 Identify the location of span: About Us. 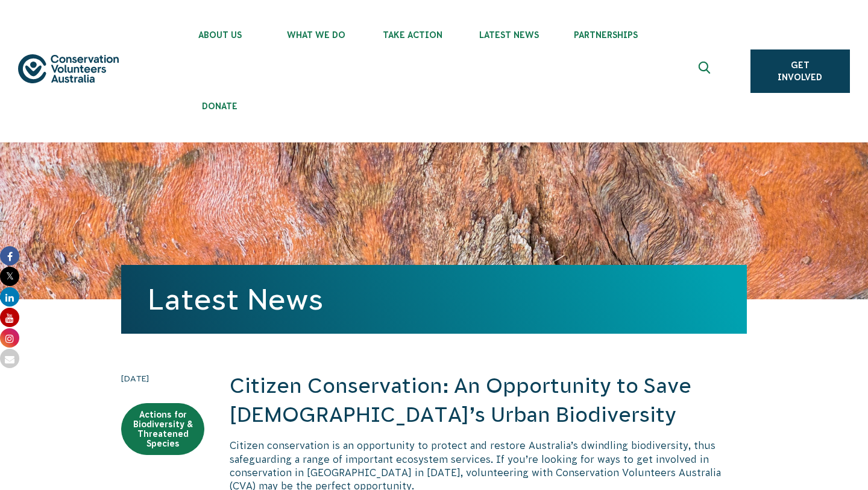
(220, 35).